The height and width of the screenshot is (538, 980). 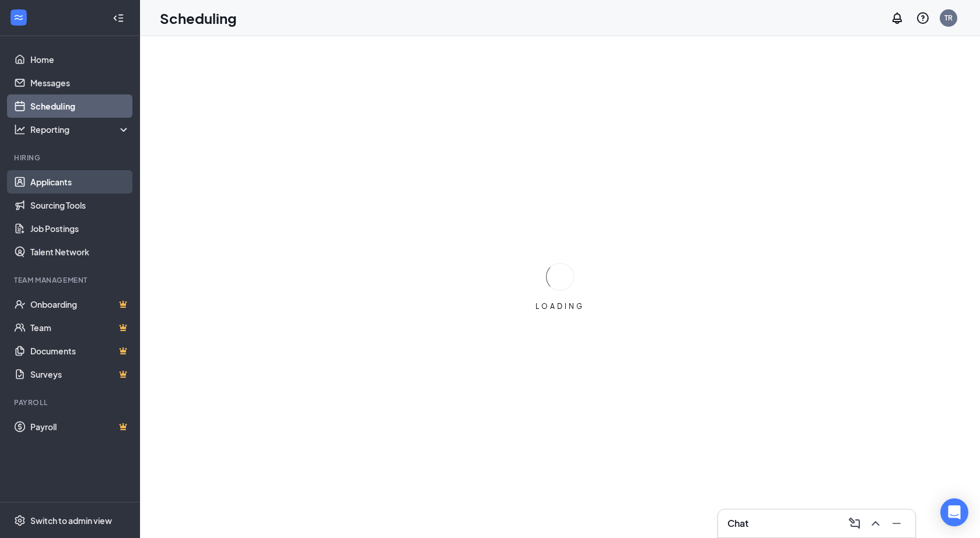 I want to click on div: Team Management, so click(x=70, y=280).